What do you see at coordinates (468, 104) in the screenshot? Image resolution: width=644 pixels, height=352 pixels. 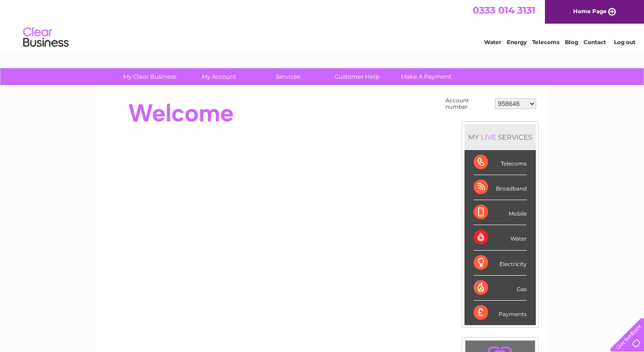 I see `td: Account number` at bounding box center [468, 104].